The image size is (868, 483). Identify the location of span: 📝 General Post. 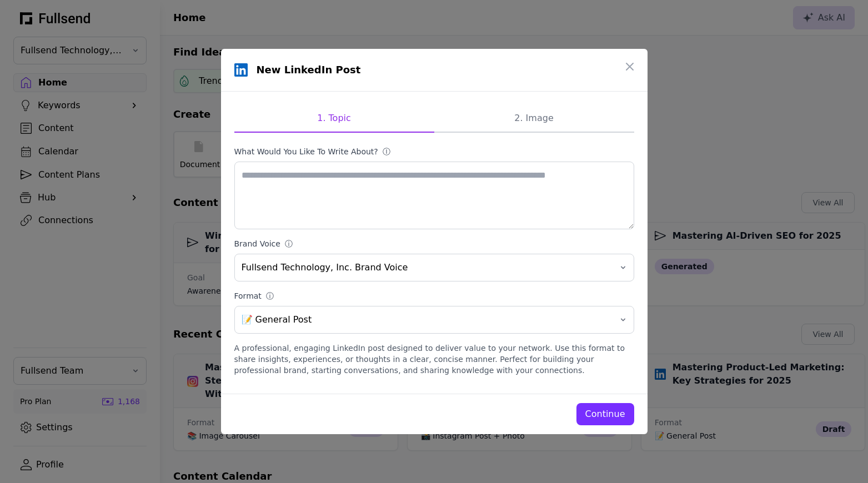
(426, 320).